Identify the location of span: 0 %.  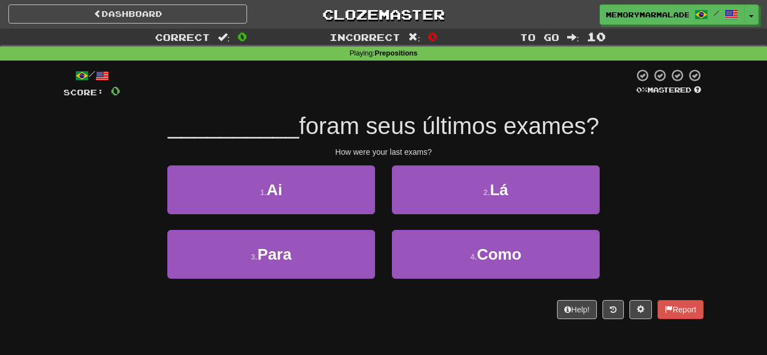
(641, 90).